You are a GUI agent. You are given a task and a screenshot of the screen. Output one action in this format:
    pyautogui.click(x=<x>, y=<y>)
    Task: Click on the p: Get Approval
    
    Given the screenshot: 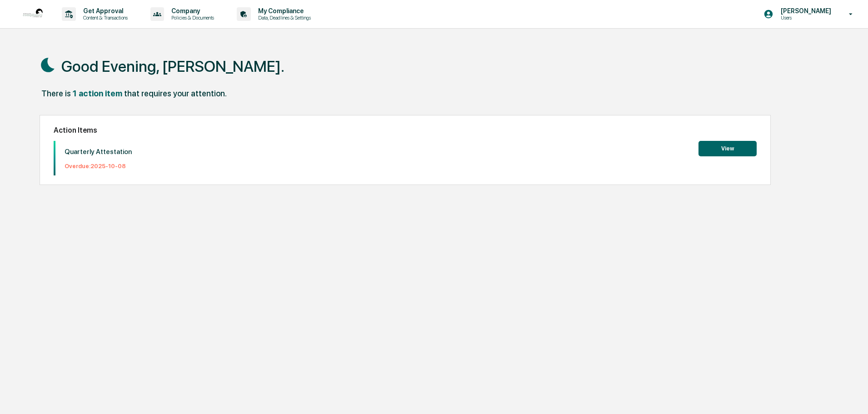 What is the action you would take?
    pyautogui.click(x=104, y=11)
    